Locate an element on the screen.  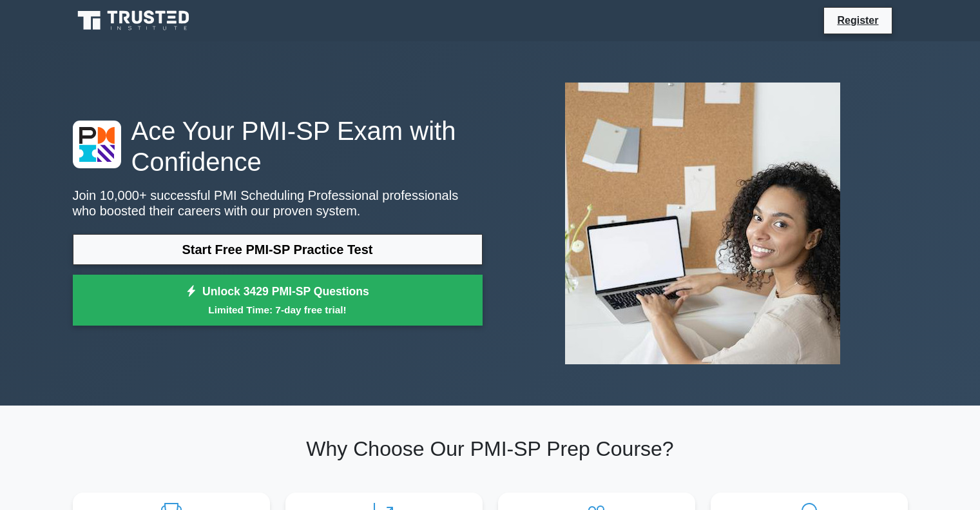
p: Join 10,000+ successful PMI Scheduling Professional professionals who boosted their careers with ... is located at coordinates (278, 203).